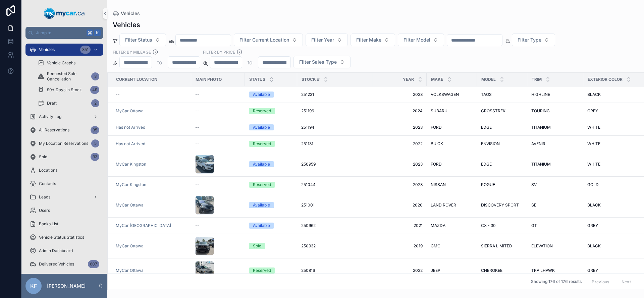 The image size is (644, 298). I want to click on span: Requested Sale Cancellation, so click(68, 76).